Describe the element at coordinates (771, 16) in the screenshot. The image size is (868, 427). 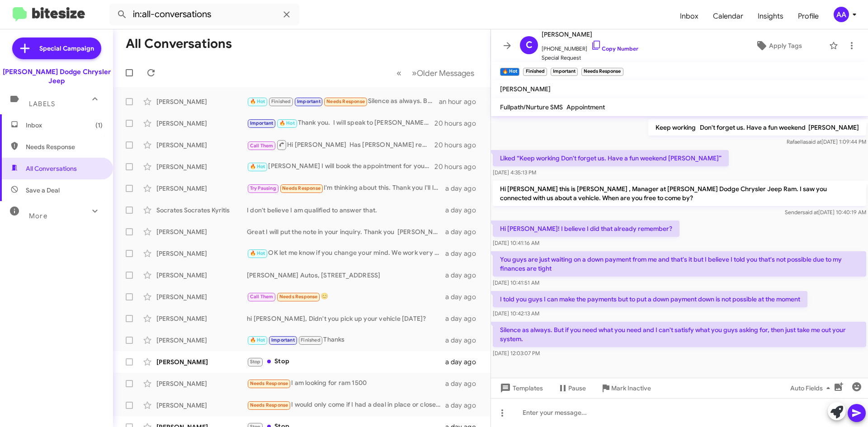
I see `span: Insights` at that location.